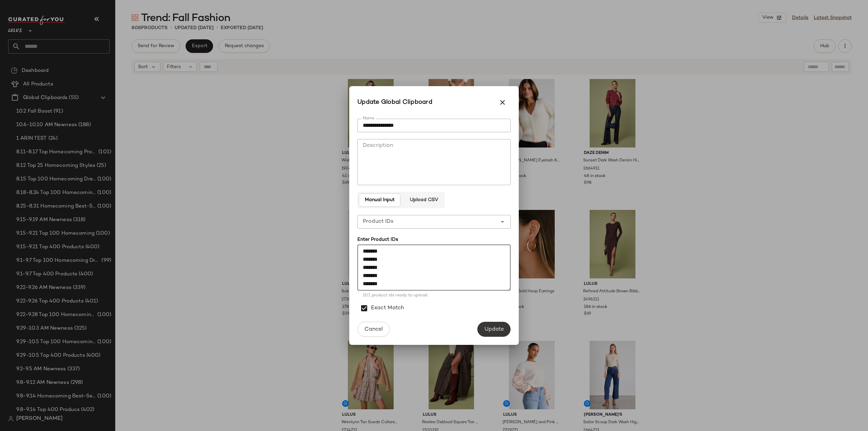 The image size is (868, 431). Describe the element at coordinates (424, 200) in the screenshot. I see `span: Upload CSV` at that location.